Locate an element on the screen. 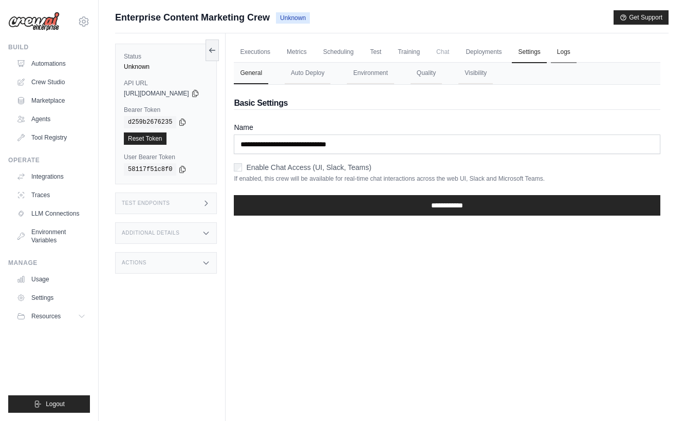  img: Logo is located at coordinates (34, 22).